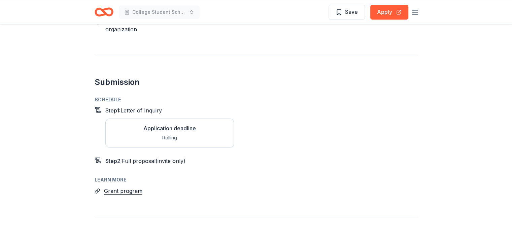 This screenshot has width=512, height=234. Describe the element at coordinates (104, 12) in the screenshot. I see `a: Home` at that location.